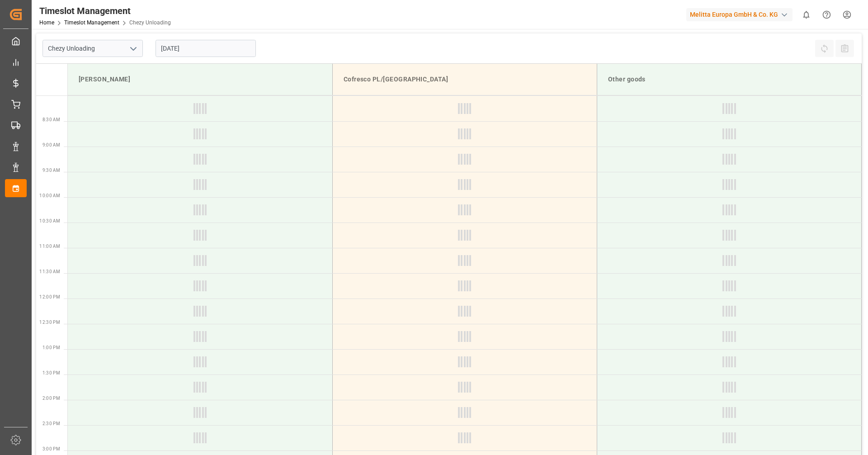 The height and width of the screenshot is (455, 868). Describe the element at coordinates (51, 424) in the screenshot. I see `span: 2:30 PM` at that location.